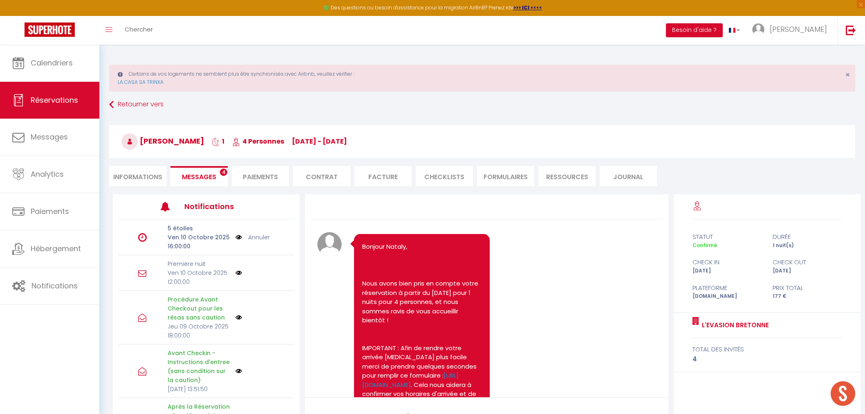  I want to click on div: 1 nuit(s), so click(807, 245).